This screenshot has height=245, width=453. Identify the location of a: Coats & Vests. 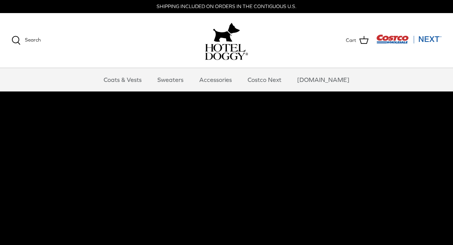
(122, 79).